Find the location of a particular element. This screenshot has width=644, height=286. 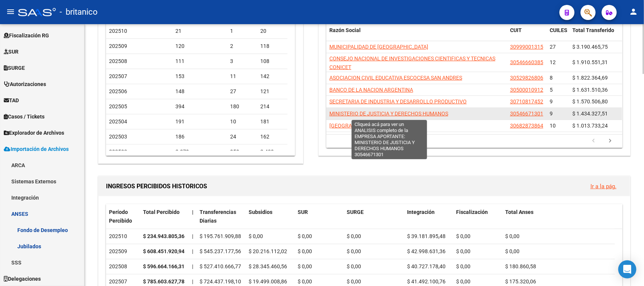

datatable-header-cell: Subsidios is located at coordinates (270, 216).